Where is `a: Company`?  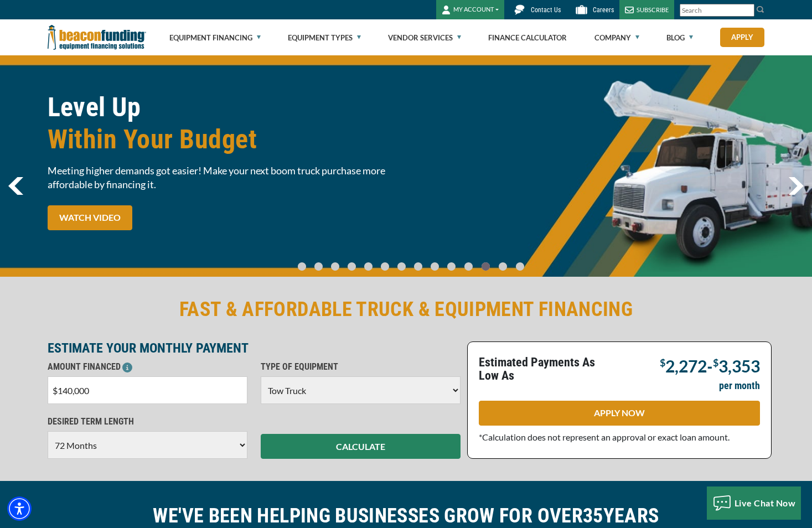
a: Company is located at coordinates (617, 37).